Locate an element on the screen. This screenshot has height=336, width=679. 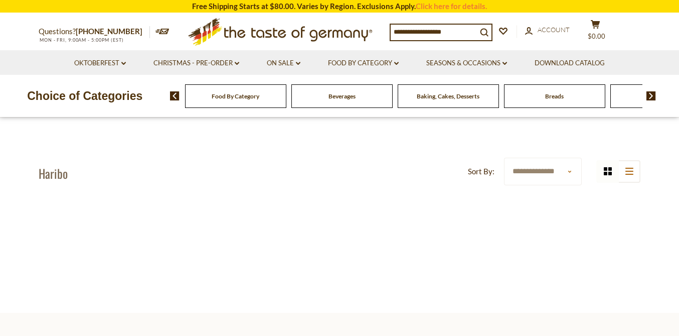
p: Questions? is located at coordinates (94, 32).